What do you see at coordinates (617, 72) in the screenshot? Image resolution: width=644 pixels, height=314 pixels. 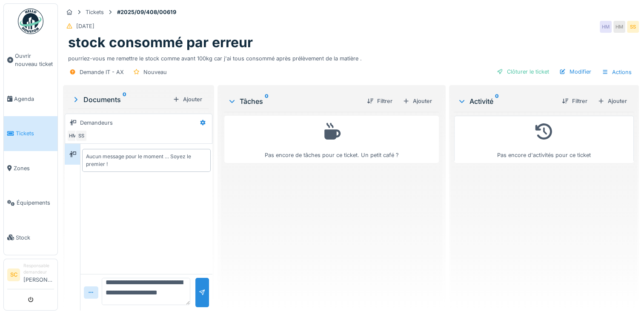 I see `div: Actions` at bounding box center [617, 72].